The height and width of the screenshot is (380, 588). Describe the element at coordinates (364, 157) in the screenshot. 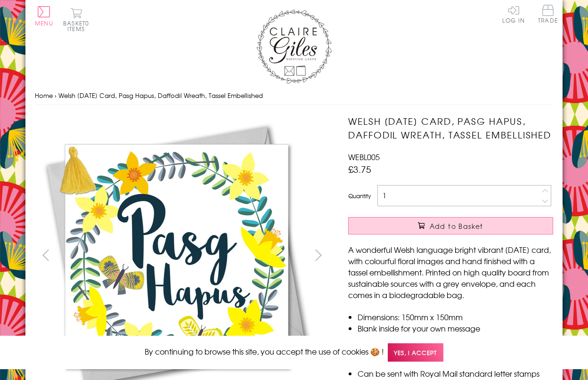

I see `span: WEBL005` at that location.